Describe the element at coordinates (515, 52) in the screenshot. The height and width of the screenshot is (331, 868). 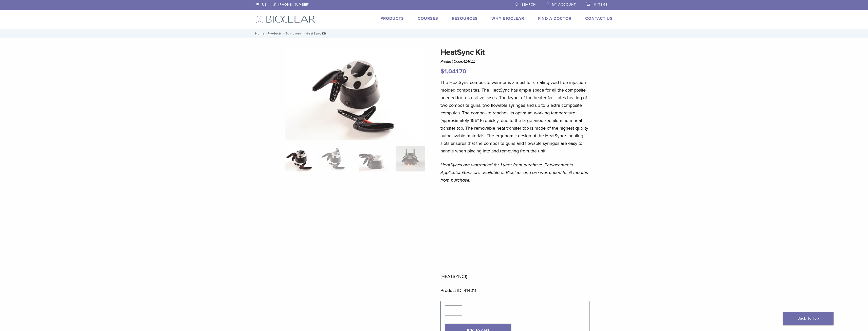
I see `h1: HeatSync Kit` at that location.